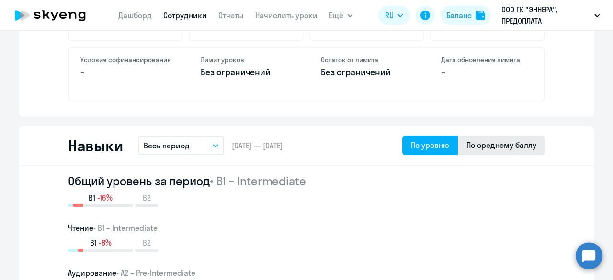 The image size is (613, 280). Describe the element at coordinates (366, 60) in the screenshot. I see `h4: Остаток от лимита` at that location.